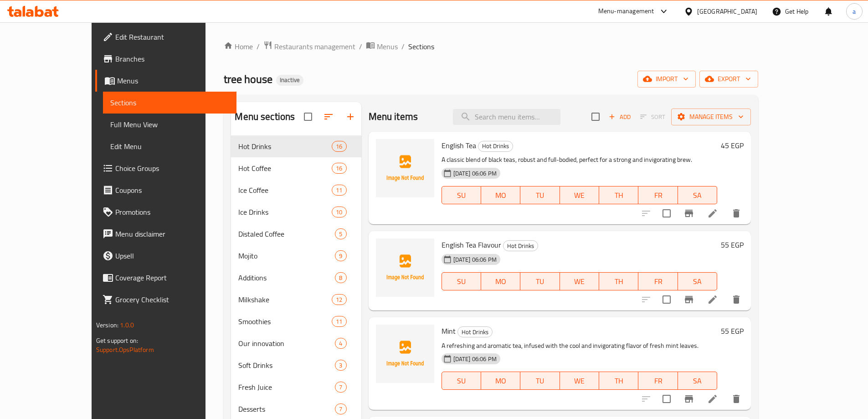 Image resolution: width=868 pixels, height=419 pixels. I want to click on span: English Tea Flavour, so click(471, 245).